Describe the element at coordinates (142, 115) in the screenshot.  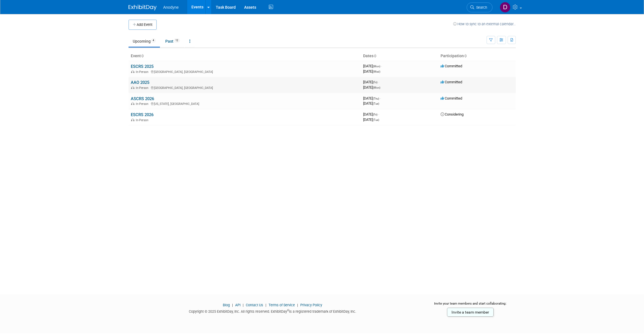
I see `a: ESCRS 2026` at that location.